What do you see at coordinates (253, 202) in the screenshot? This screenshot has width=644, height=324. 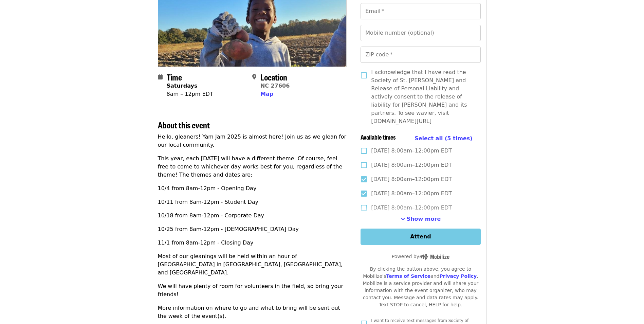 I see `p: 10/11 from 8am-12pm - Student Day` at bounding box center [253, 202].